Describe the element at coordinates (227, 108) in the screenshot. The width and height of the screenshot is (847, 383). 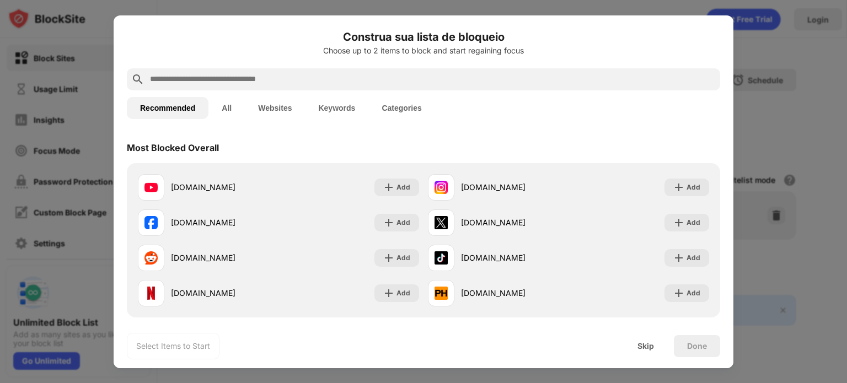
I see `button: All` at that location.